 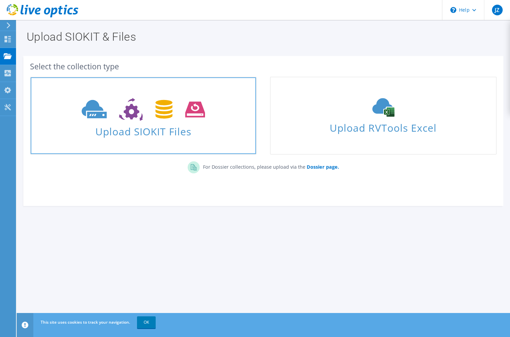 I want to click on p: For Dossier collections, please upload via the, so click(x=269, y=166).